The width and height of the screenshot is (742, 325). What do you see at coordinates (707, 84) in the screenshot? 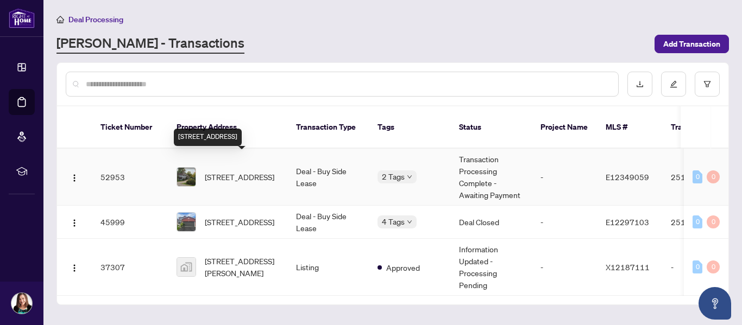
I see `span: filter` at bounding box center [707, 84].